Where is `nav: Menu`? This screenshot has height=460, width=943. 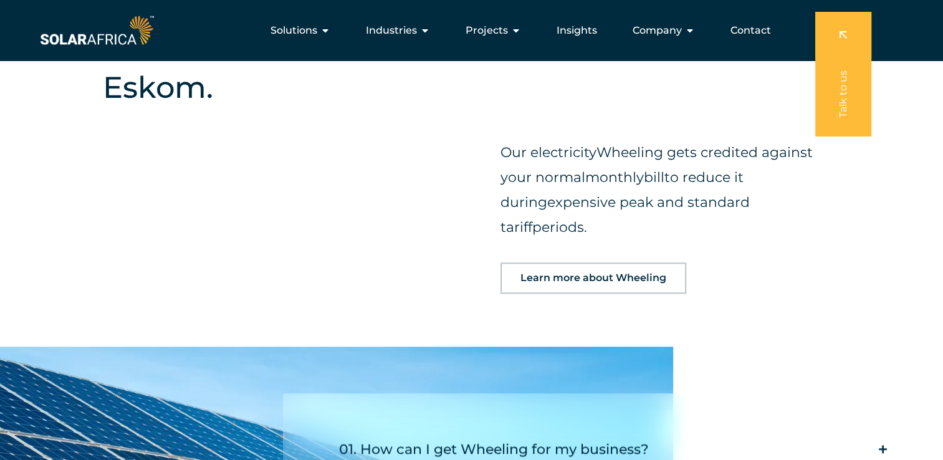
nav: Menu is located at coordinates (469, 31).